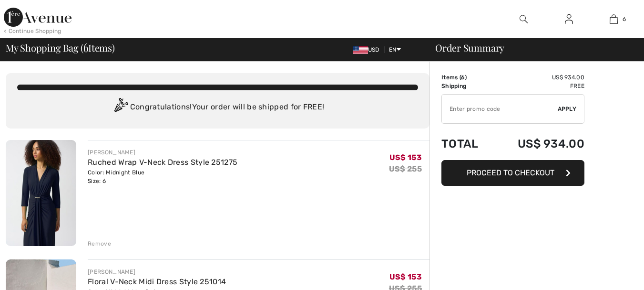 This screenshot has width=644, height=290. I want to click on span: USD, so click(369, 50).